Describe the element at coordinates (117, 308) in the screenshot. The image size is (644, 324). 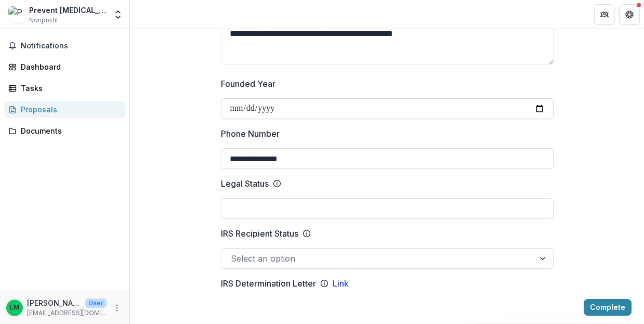
I see `button: More` at that location.